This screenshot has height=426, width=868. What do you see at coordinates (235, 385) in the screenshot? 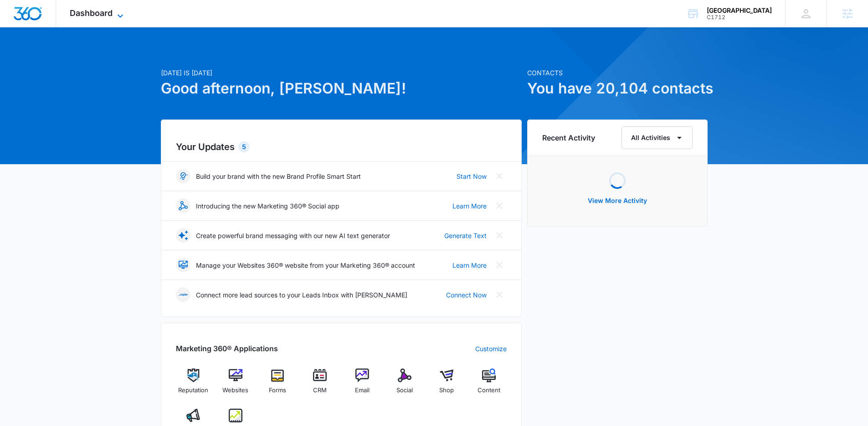
I see `a: Websites` at bounding box center [235, 385].